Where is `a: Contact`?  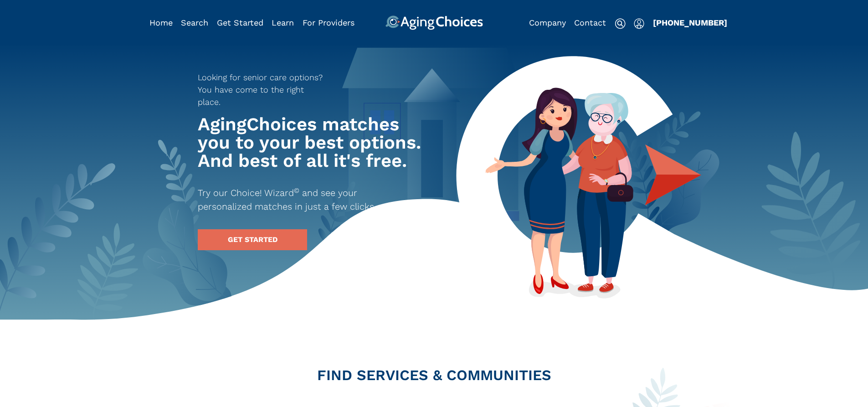 a: Contact is located at coordinates (590, 22).